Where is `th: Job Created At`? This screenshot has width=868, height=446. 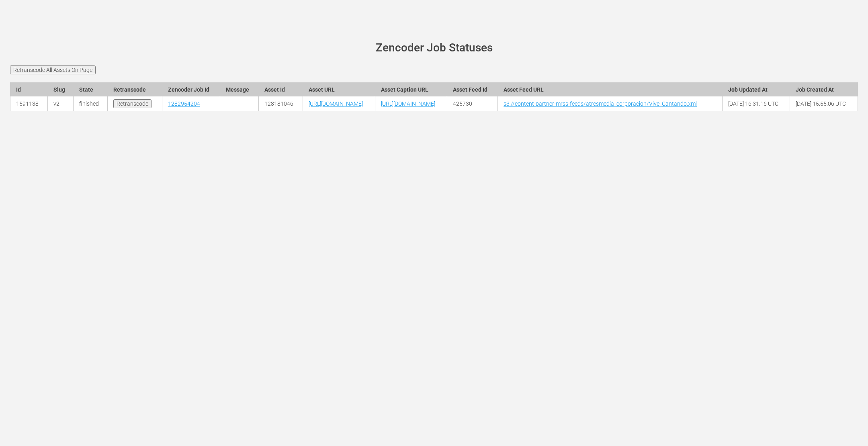
th: Job Created At is located at coordinates (823, 89).